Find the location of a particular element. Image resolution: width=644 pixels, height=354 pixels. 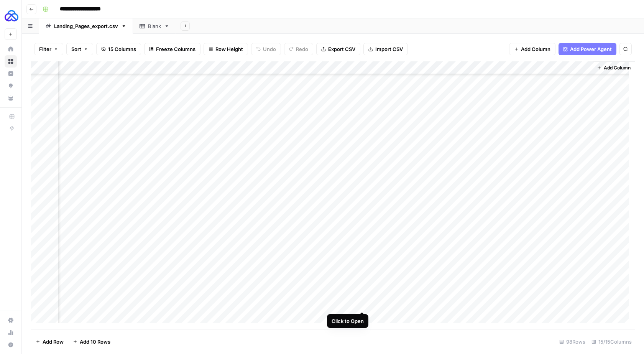

a: Insights is located at coordinates (11, 74).